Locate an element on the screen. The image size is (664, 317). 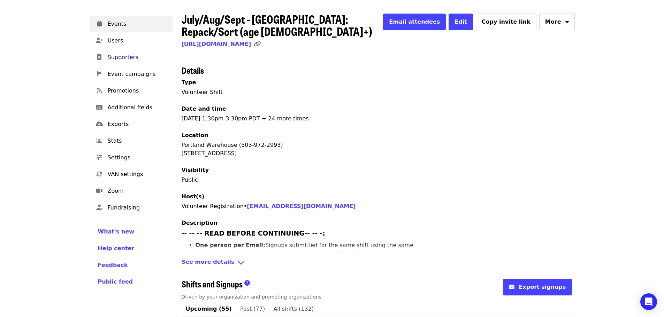
i: chart-bar icon is located at coordinates (99, 141).